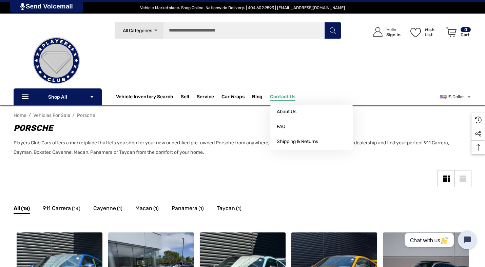 This screenshot has width=485, height=267. What do you see at coordinates (20, 115) in the screenshot?
I see `a: Home` at bounding box center [20, 115].